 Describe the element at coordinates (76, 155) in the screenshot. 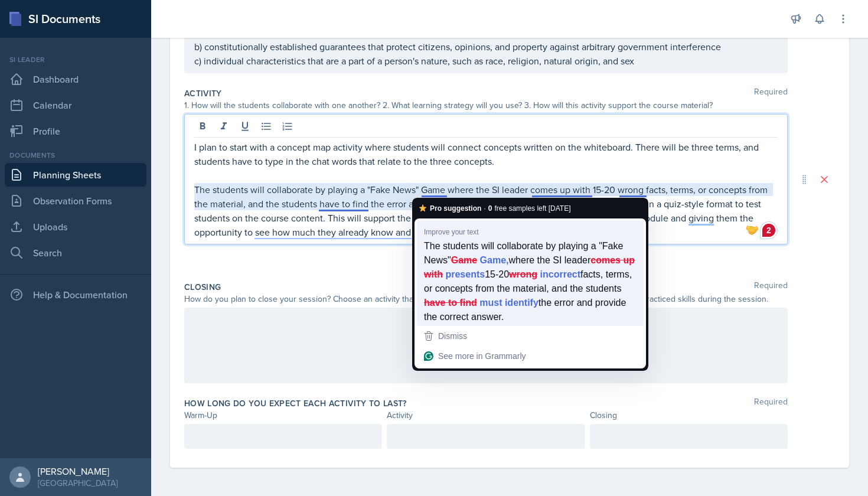

I see `div: Documents` at that location.